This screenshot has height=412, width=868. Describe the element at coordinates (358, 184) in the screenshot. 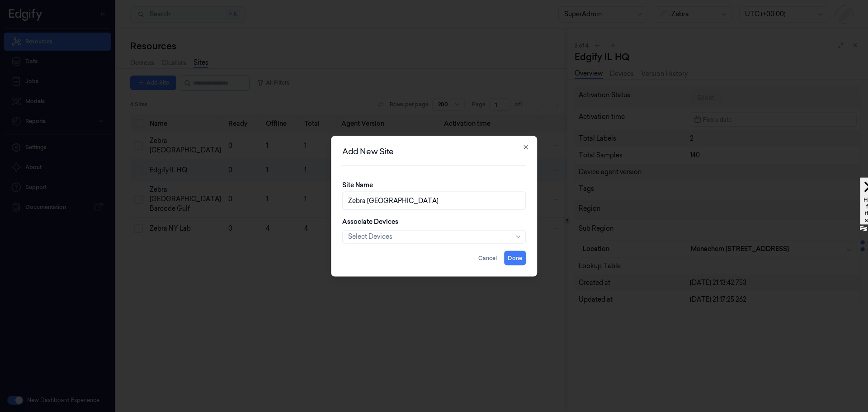

I see `label: Site Name` at that location.